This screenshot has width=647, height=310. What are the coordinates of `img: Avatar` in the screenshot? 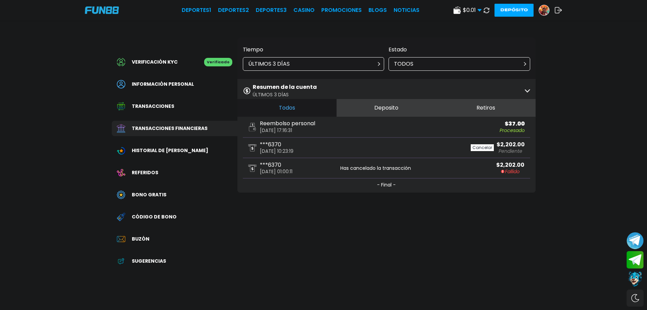 It's located at (544, 10).